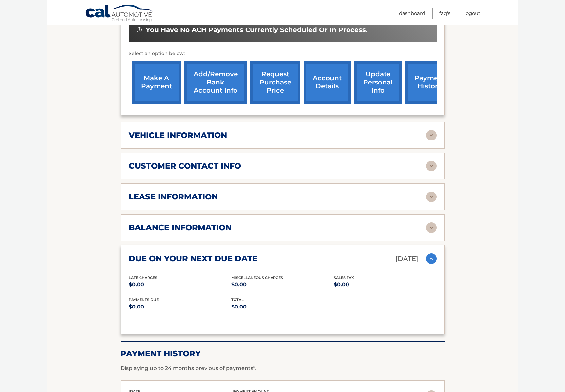 Image resolution: width=565 pixels, height=392 pixels. What do you see at coordinates (139, 30) in the screenshot?
I see `img: alert-white.svg` at bounding box center [139, 30].